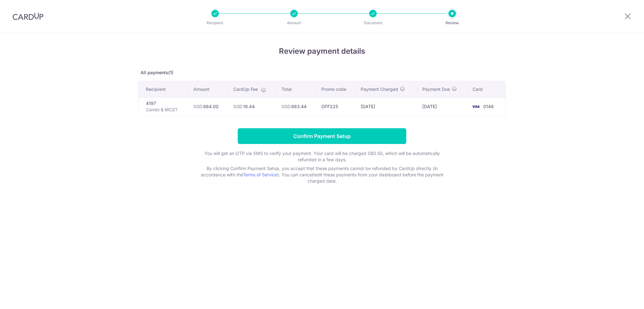  What do you see at coordinates (488, 106) in the screenshot?
I see `span: 0149` at bounding box center [488, 106].